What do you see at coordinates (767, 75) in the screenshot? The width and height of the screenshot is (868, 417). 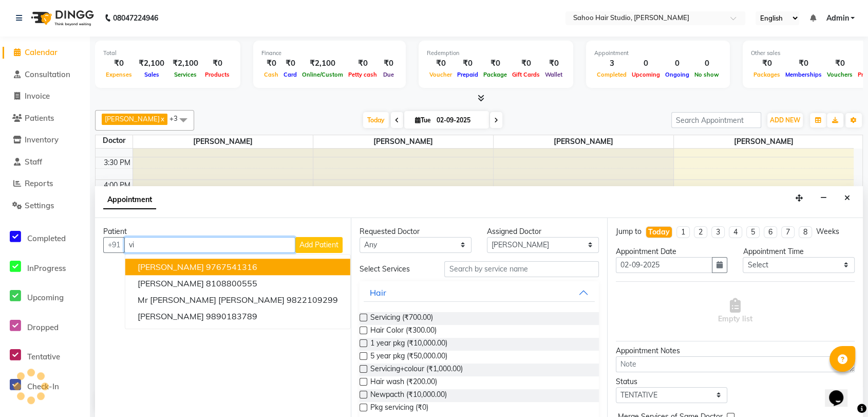 I see `span: Packages` at bounding box center [767, 75].